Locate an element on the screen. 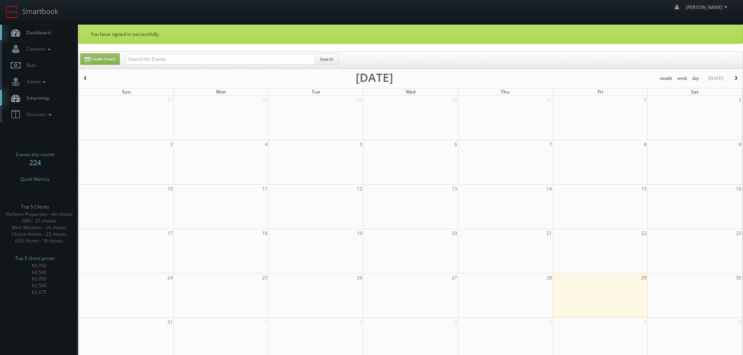 This screenshot has width=743, height=355. span: 8 is located at coordinates (645, 144).